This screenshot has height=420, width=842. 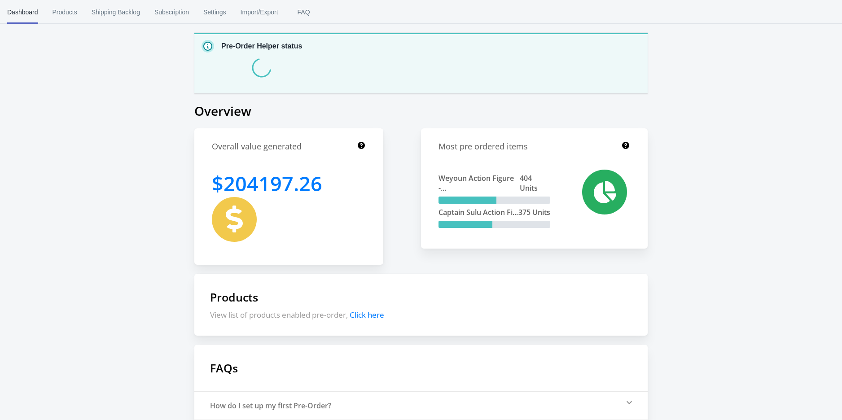 I want to click on h1: Overall value generated, so click(x=257, y=146).